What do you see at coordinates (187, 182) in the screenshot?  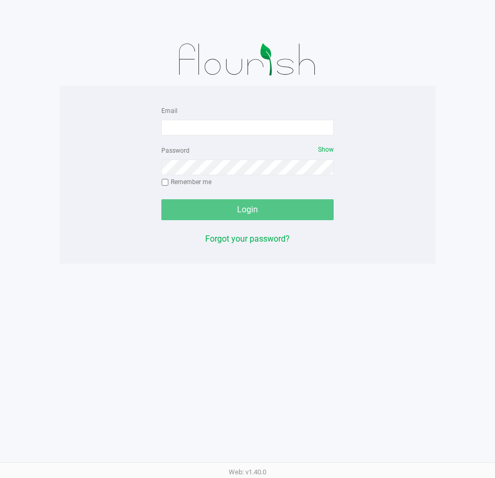 I see `label: Remember me` at bounding box center [187, 182].